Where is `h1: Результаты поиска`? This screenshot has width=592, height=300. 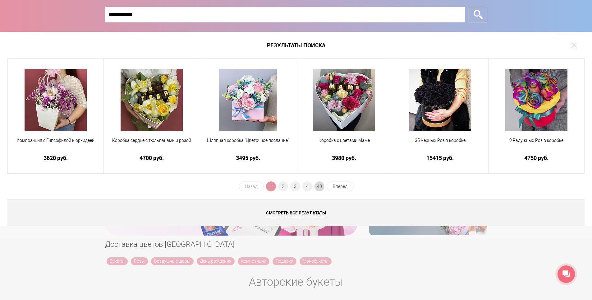
h1: Результаты поиска is located at coordinates (296, 45).